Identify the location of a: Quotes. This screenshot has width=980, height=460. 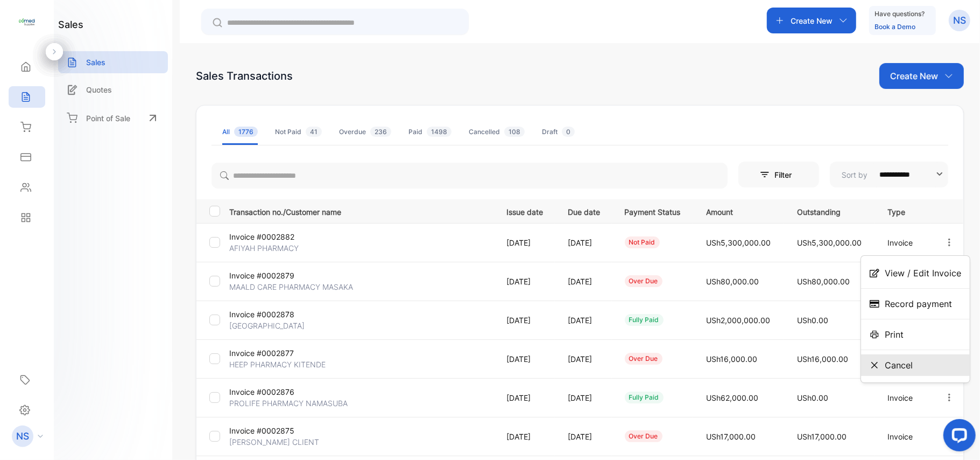
(113, 89).